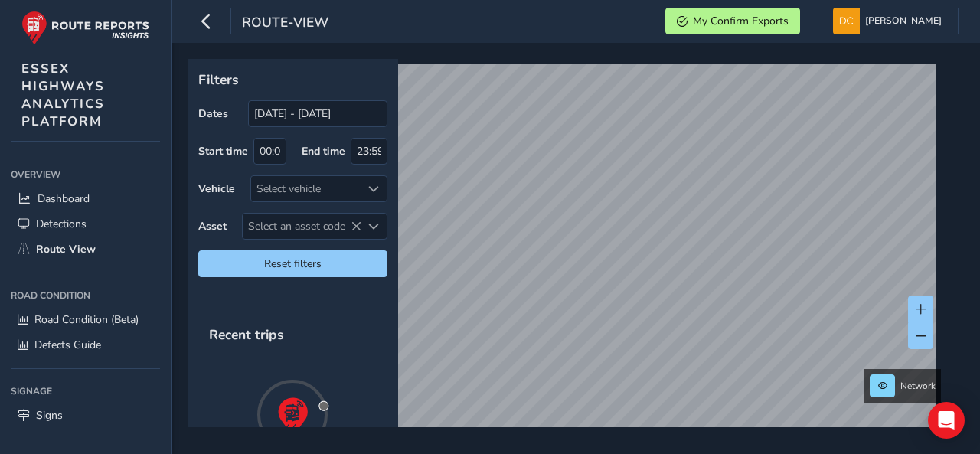 Image resolution: width=980 pixels, height=454 pixels. What do you see at coordinates (246, 335) in the screenshot?
I see `span: Recent trips` at bounding box center [246, 335].